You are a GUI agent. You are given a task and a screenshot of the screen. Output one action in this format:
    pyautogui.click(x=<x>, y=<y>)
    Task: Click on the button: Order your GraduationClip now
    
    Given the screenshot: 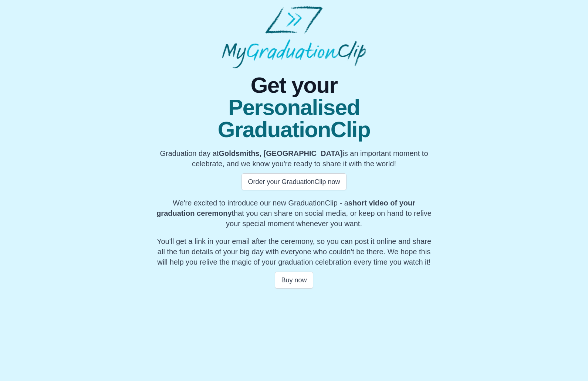 What is the action you would take?
    pyautogui.click(x=294, y=182)
    